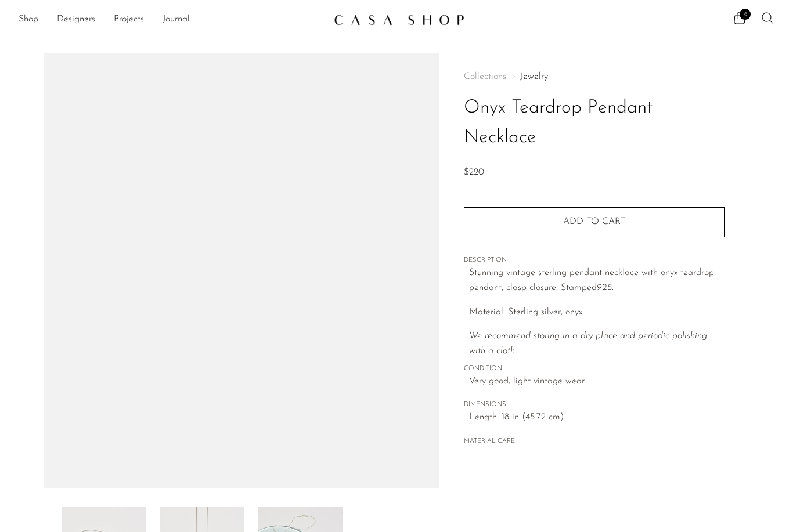 The width and height of the screenshot is (793, 532). I want to click on button: MATERIAL CARE, so click(489, 442).